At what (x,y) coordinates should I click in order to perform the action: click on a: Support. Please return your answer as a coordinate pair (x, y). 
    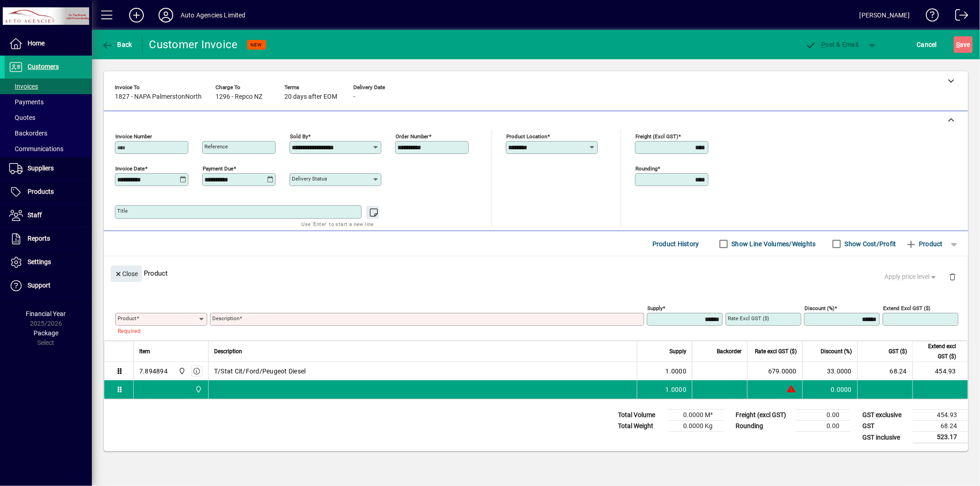
    Looking at the image, I should click on (48, 286).